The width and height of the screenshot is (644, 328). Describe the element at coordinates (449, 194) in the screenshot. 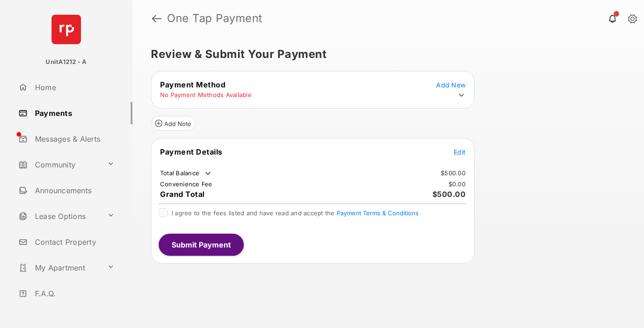

I see `span: $500.00` at that location.